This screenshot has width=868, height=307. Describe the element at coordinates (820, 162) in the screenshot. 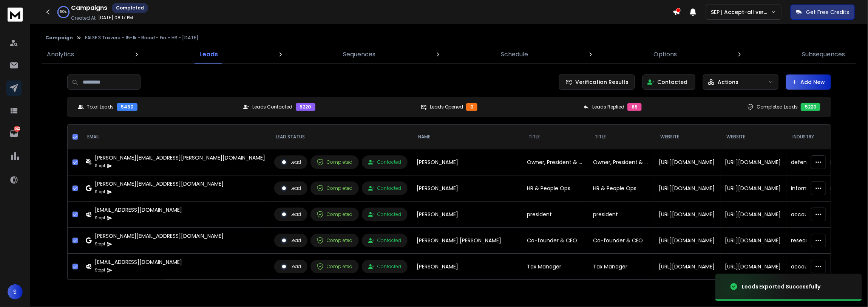

I see `td: defense & space` at that location.